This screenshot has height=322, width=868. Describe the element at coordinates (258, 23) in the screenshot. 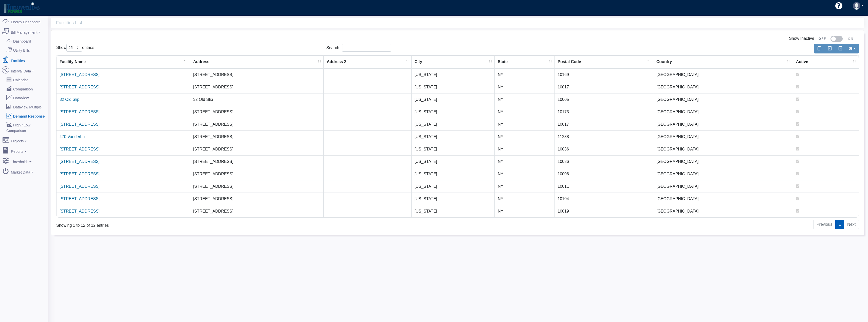

I see `span: Facilities List` at that location.